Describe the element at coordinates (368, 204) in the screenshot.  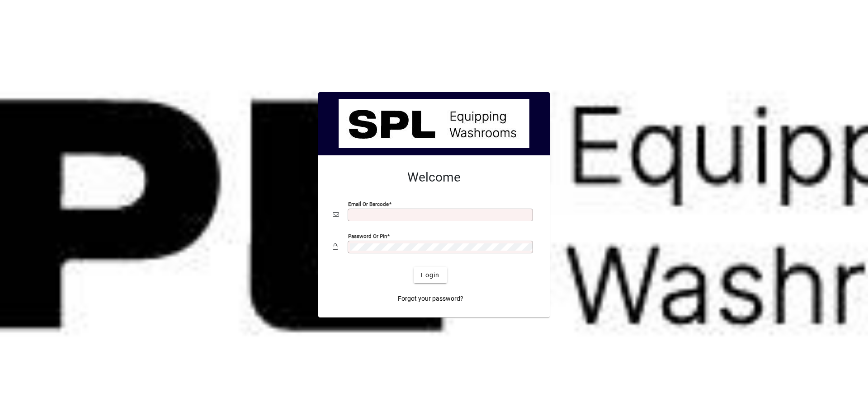
I see `mat-label: Email or Barcode` at that location.